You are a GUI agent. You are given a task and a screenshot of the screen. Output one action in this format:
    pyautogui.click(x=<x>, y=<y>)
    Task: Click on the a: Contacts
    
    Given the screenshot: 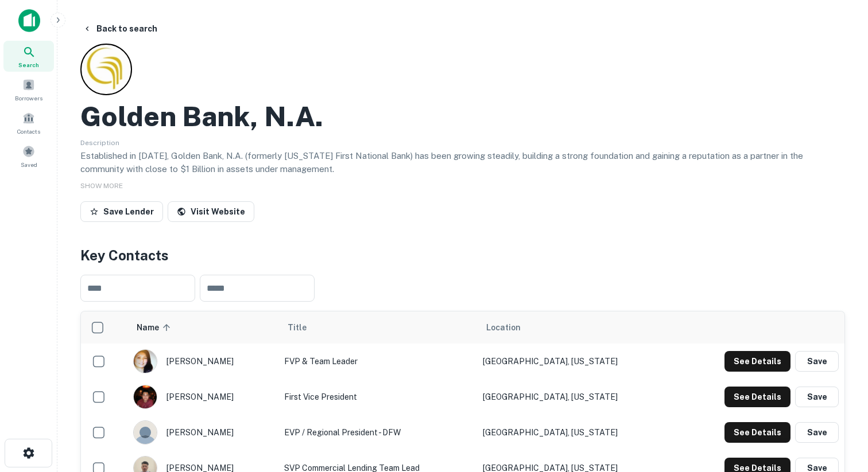 What is the action you would take?
    pyautogui.click(x=29, y=123)
    